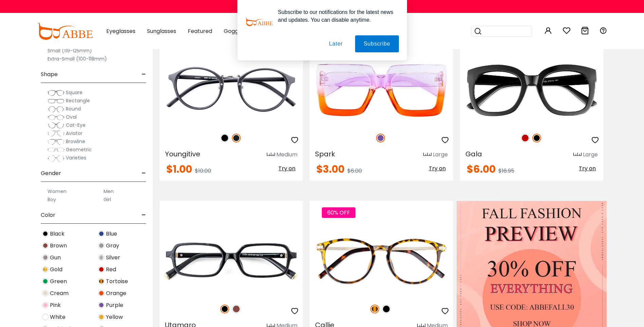 This screenshot has width=644, height=327. Describe the element at coordinates (56, 150) in the screenshot. I see `img: Geometric.png` at that location.